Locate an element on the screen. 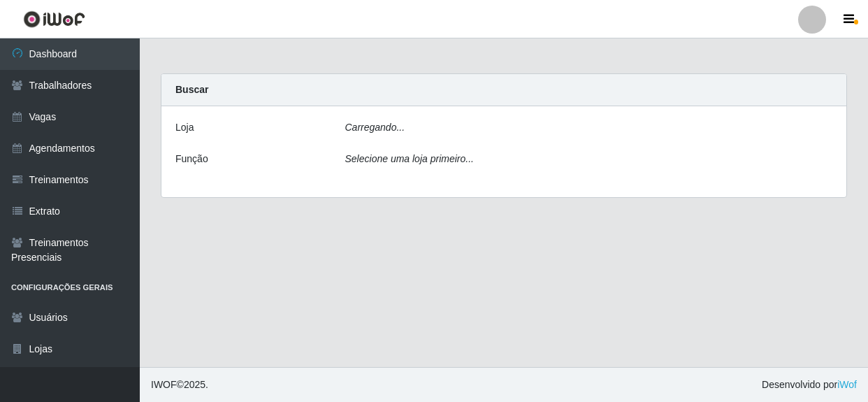  label: Função is located at coordinates (192, 158).